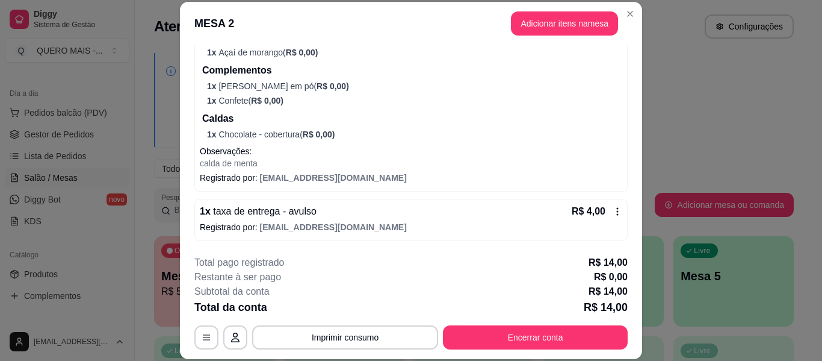 This screenshot has width=822, height=361. What do you see at coordinates (231, 307) in the screenshot?
I see `p: Total da conta` at bounding box center [231, 307].